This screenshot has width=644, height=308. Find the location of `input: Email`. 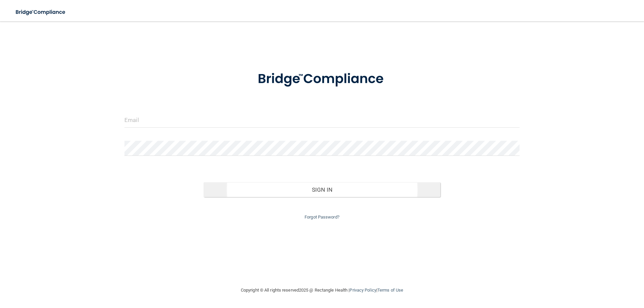

input: Email is located at coordinates (322, 120).